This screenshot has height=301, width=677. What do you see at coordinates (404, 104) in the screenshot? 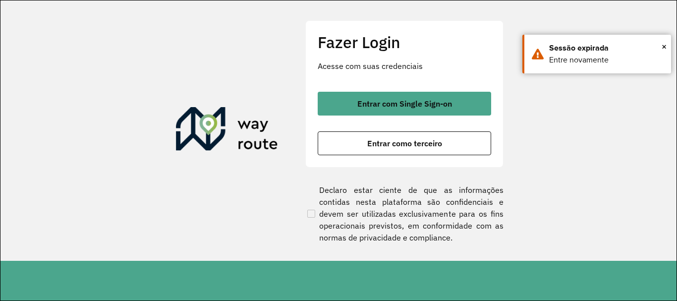
I see `span: Entrar com Single Sign-on` at bounding box center [404, 104].